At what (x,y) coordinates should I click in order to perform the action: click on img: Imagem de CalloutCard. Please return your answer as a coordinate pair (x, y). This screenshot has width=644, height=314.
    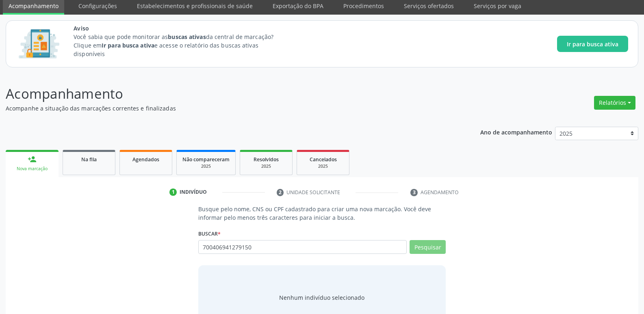
    Looking at the image, I should click on (39, 44).